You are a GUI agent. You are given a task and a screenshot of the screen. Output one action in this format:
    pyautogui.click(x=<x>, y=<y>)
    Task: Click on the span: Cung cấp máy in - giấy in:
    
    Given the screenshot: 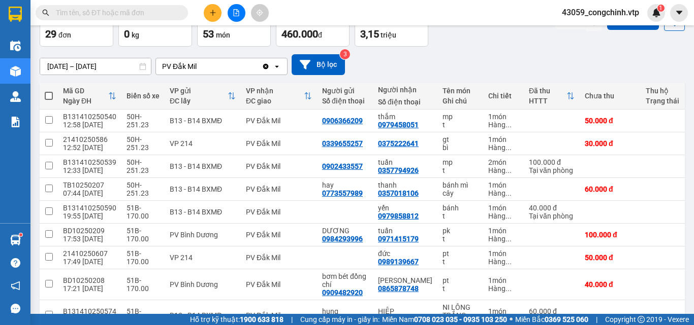 What is the action you would take?
    pyautogui.click(x=340, y=320)
    